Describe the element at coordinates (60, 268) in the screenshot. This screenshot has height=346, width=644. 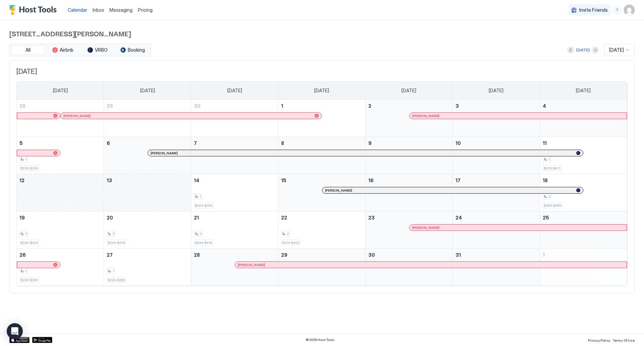
I see `td: October 26, 2025` at that location.